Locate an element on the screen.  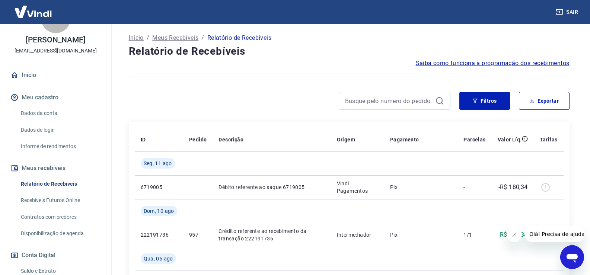
p: Pedido is located at coordinates (198, 140).